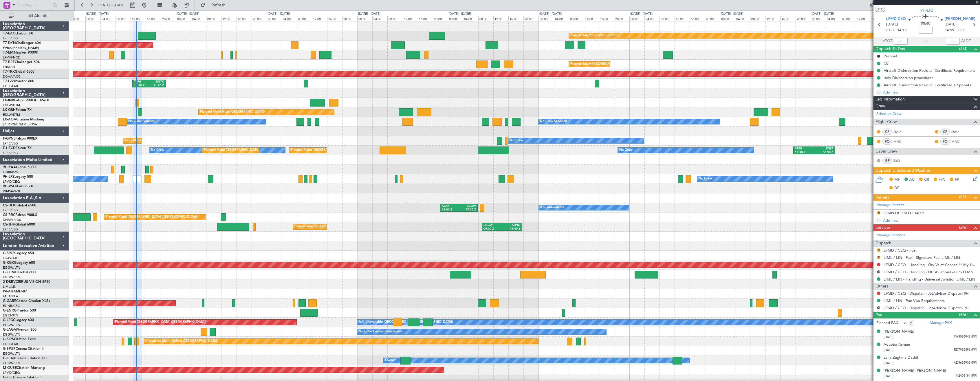 The height and width of the screenshot is (381, 980). What do you see at coordinates (511, 229) in the screenshot?
I see `div: 19:40 Z` at bounding box center [511, 229].